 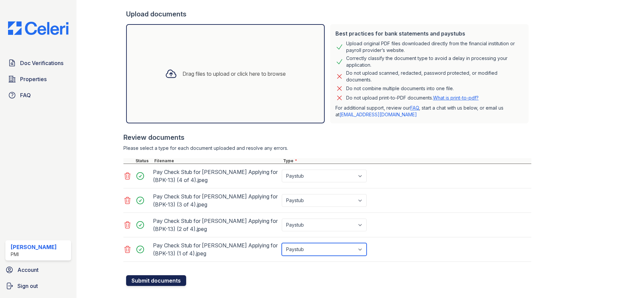 I want to click on div: PMI, so click(x=34, y=255).